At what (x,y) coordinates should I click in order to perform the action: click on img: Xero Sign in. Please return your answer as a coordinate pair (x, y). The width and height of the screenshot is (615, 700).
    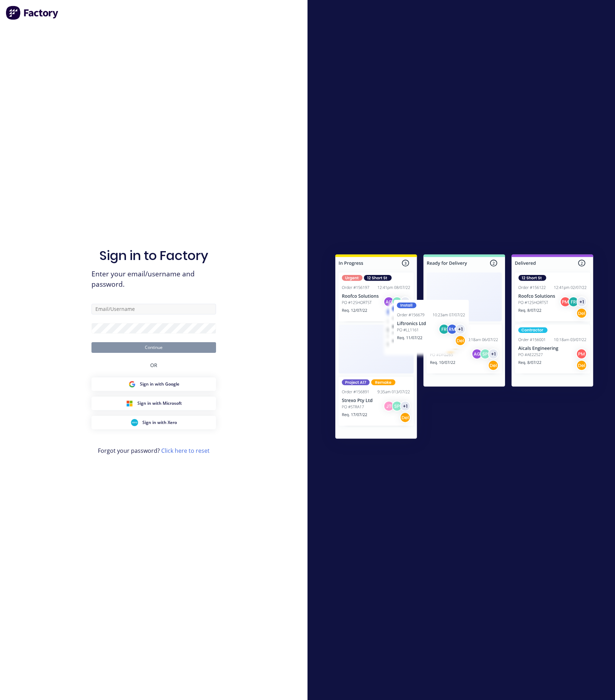
    Looking at the image, I should click on (135, 423).